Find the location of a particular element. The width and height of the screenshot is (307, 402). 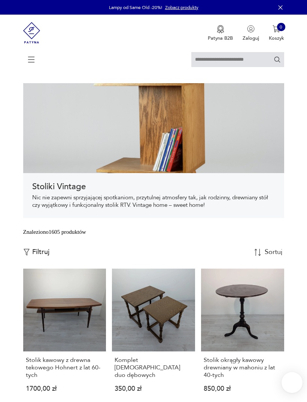

p: 350,00 zł is located at coordinates (153, 389).